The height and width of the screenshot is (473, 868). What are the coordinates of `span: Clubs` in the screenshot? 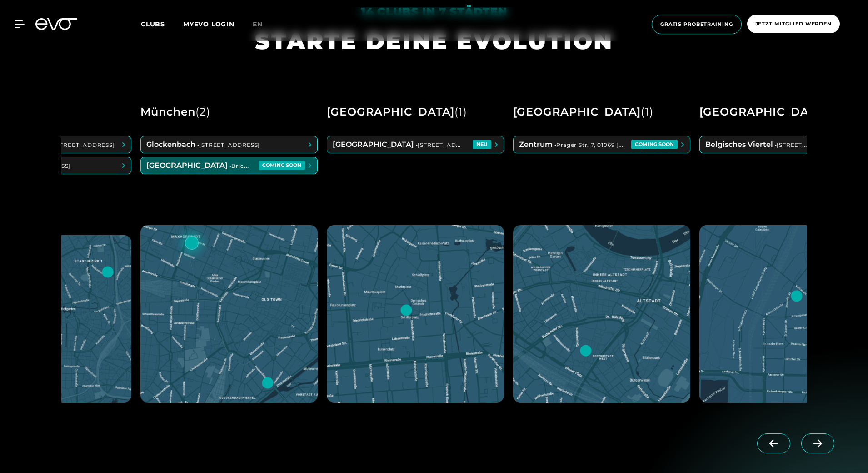 It's located at (153, 24).